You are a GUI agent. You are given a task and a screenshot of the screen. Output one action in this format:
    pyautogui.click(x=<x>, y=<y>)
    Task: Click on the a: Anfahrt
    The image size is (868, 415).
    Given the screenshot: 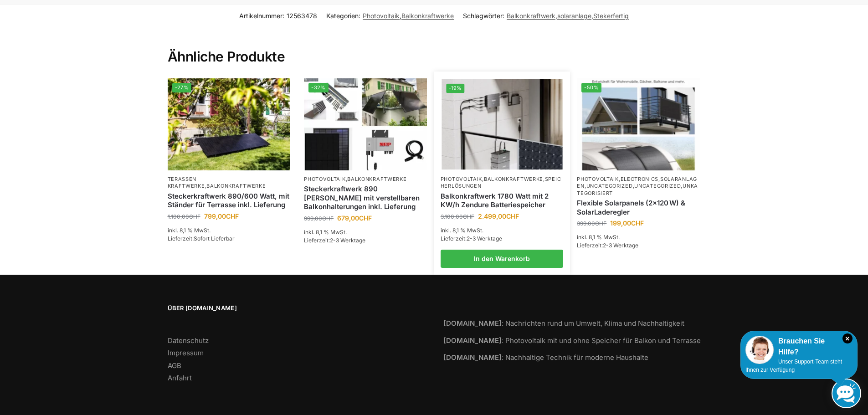 What is the action you would take?
    pyautogui.click(x=179, y=378)
    